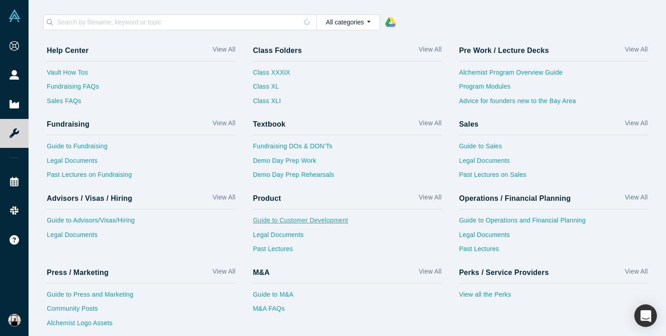  I want to click on a: Guide to M&A, so click(347, 297).